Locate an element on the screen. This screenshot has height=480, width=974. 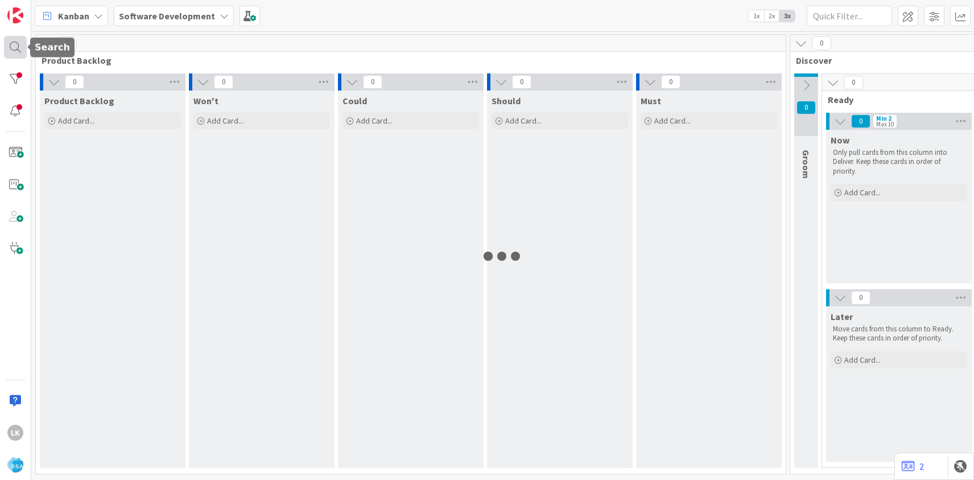
h5: Search is located at coordinates (52, 47).